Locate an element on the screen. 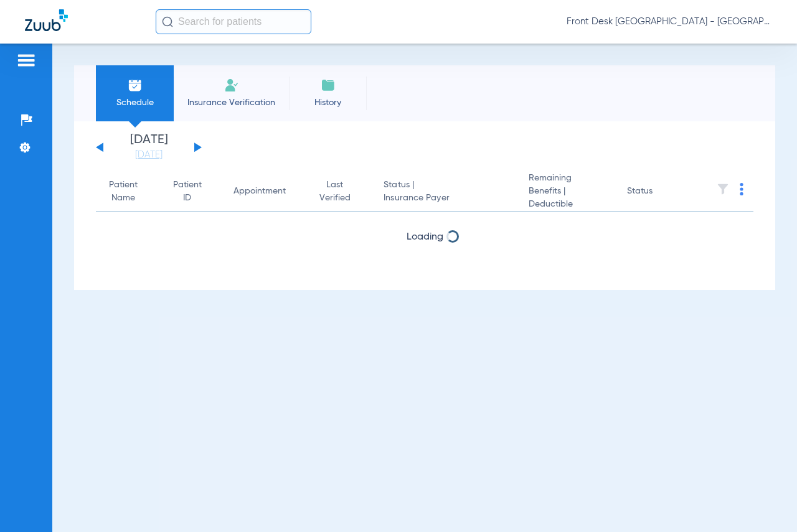  span: Insurance Payer is located at coordinates (446, 198).